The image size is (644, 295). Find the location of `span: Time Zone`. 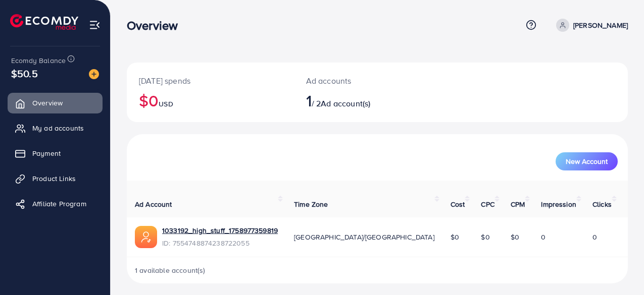

span: Time Zone is located at coordinates (311, 204).